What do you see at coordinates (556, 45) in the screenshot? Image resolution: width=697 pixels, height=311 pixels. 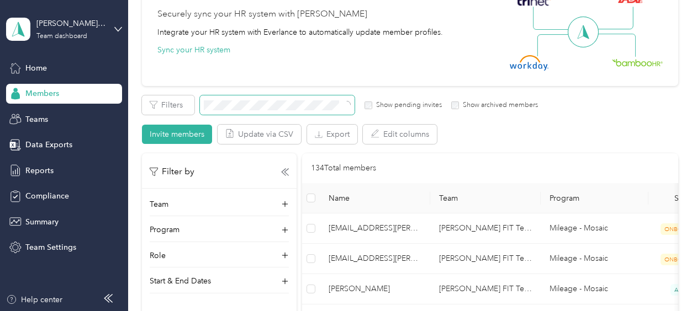 I see `img: Line Left Down` at bounding box center [556, 45].